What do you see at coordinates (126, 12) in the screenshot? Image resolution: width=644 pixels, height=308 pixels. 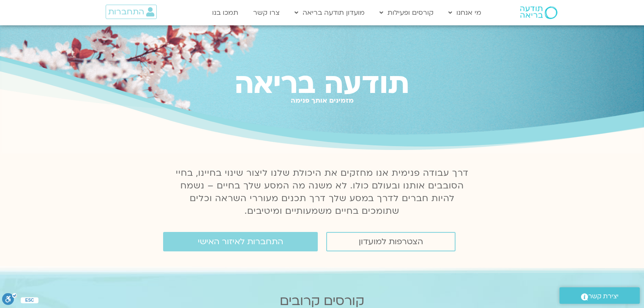 I see `span: התחברות` at bounding box center [126, 12].